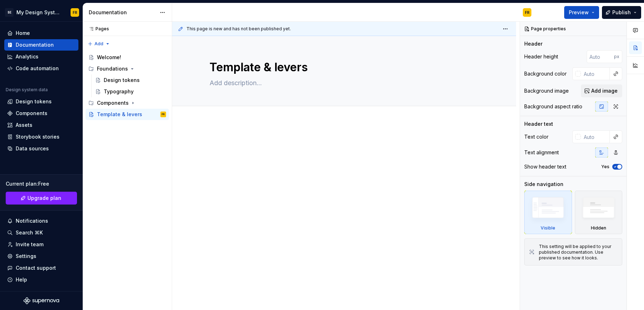 This screenshot has height=310, width=644. What do you see at coordinates (41, 56) in the screenshot?
I see `a: Analytics` at bounding box center [41, 56].